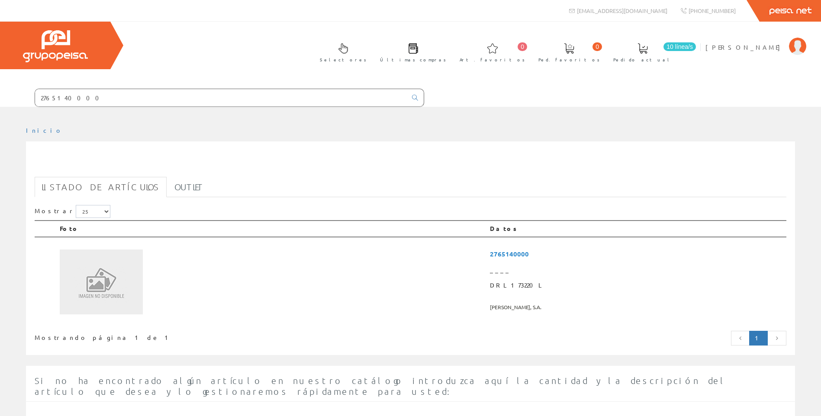 This screenshot has width=821, height=416. Describe the element at coordinates (381, 386) in the screenshot. I see `span: Si no ha encontrado algún artículo en nuestro catálogo introduzca aquí la cantidad y la descripci...` at that location.